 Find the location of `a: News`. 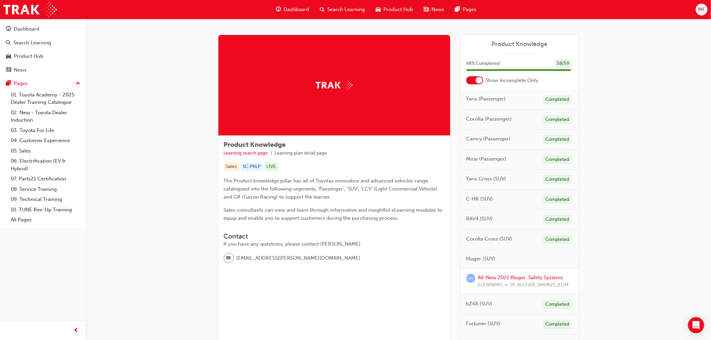

a: News is located at coordinates (43, 70).